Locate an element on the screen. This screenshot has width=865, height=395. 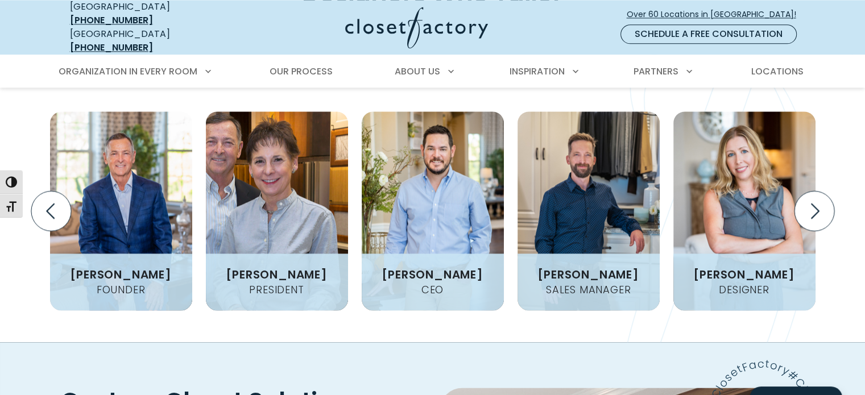
img: closet factory president polly is located at coordinates (277, 211).